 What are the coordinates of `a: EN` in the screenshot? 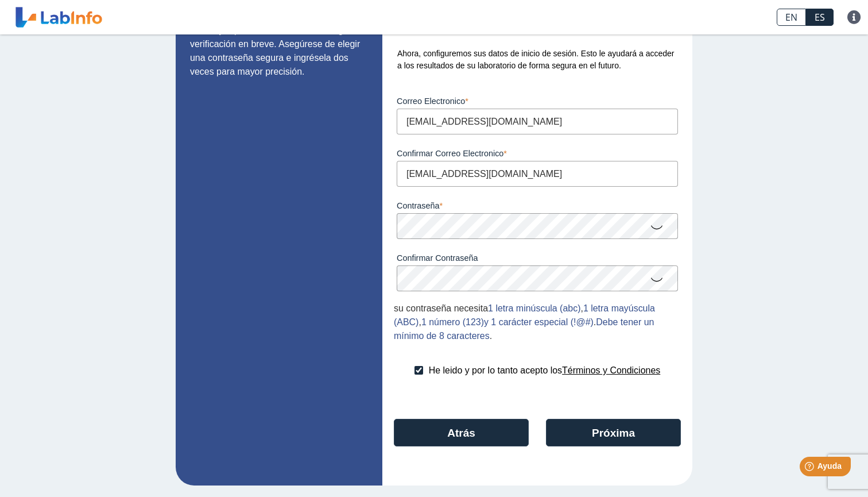 It's located at (791, 17).